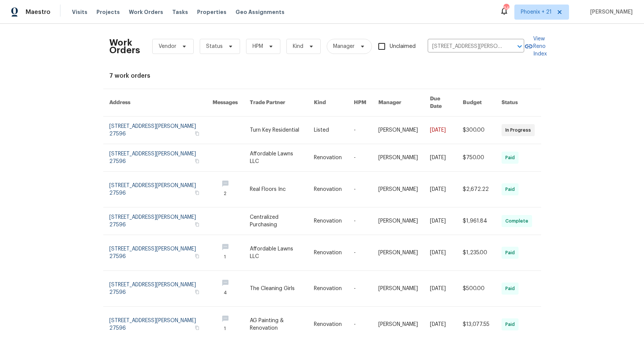 Image resolution: width=644 pixels, height=341 pixels. I want to click on h2: Work Orders, so click(125, 46).